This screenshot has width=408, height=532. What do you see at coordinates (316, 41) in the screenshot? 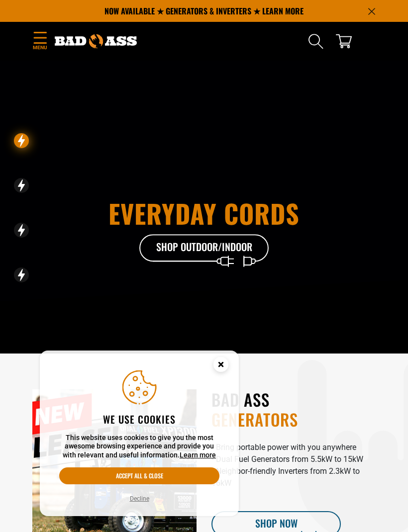
I see `summary: Search` at bounding box center [316, 41].